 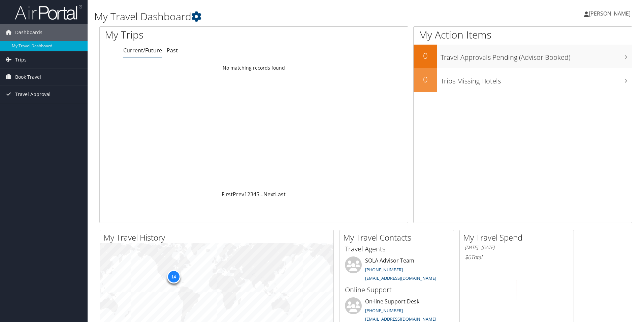 What do you see at coordinates (249, 194) in the screenshot?
I see `a: 2` at bounding box center [249, 194].